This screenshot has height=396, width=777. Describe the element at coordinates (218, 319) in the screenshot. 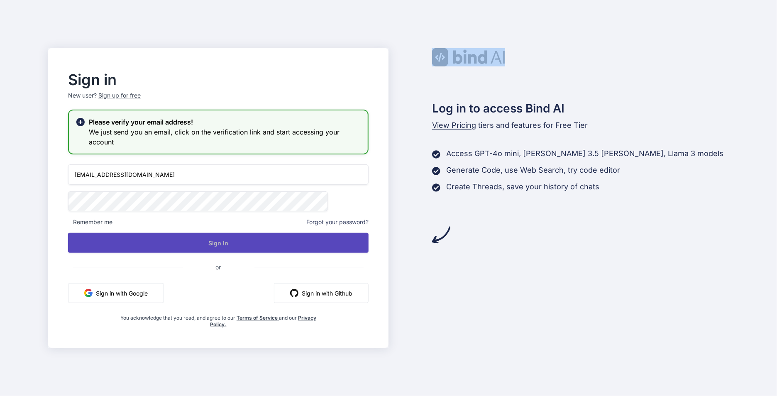

I see `div: You acknowledge that you read, and agree to our and our` at that location.